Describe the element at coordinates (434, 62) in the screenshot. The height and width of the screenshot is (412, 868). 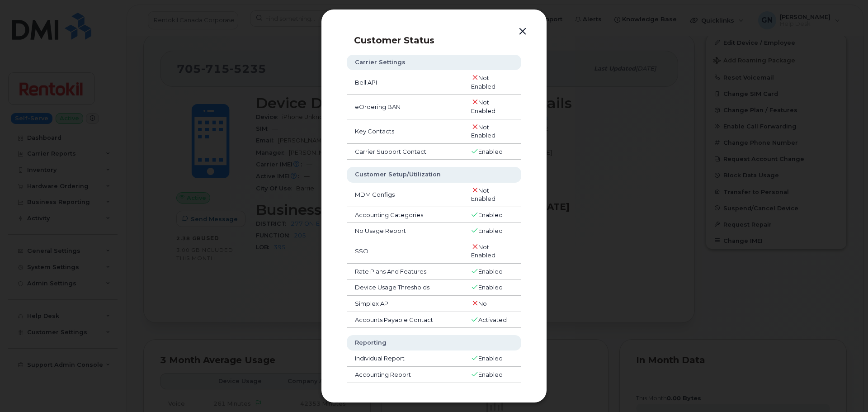
I see `th: Carrier Settings` at that location.